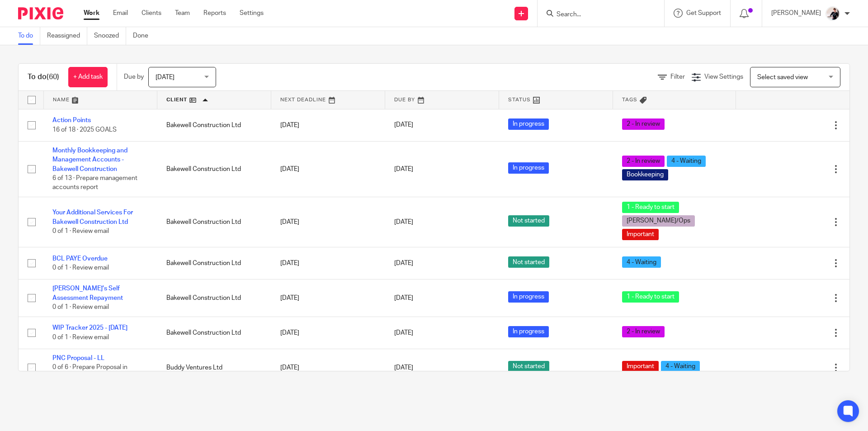 The image size is (868, 431). What do you see at coordinates (88, 77) in the screenshot?
I see `a: + Add task` at bounding box center [88, 77].